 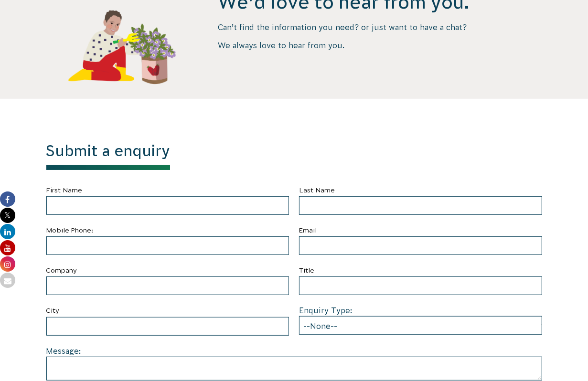 I want to click on label: Mobile Phone:, so click(x=167, y=230).